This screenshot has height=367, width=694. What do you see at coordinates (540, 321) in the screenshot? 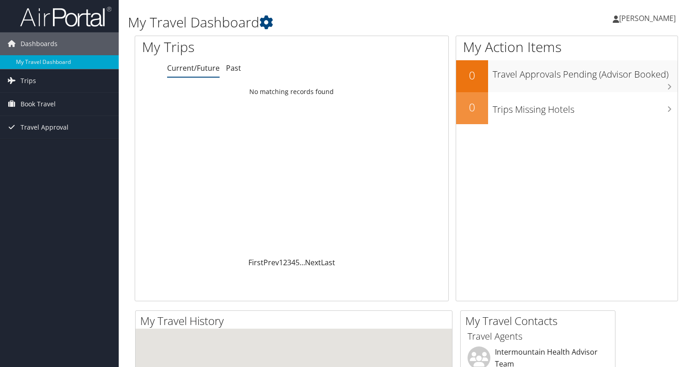
I see `h2: My Travel Contacts` at bounding box center [540, 321].